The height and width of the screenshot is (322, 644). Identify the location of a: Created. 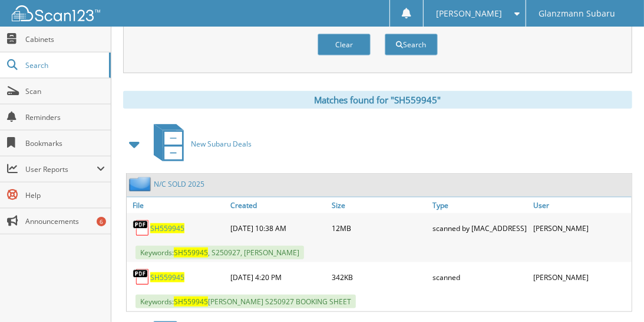
(277, 205).